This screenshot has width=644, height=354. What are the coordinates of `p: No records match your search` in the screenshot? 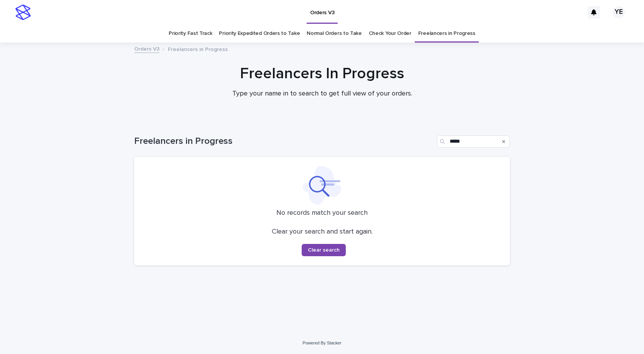 It's located at (322, 213).